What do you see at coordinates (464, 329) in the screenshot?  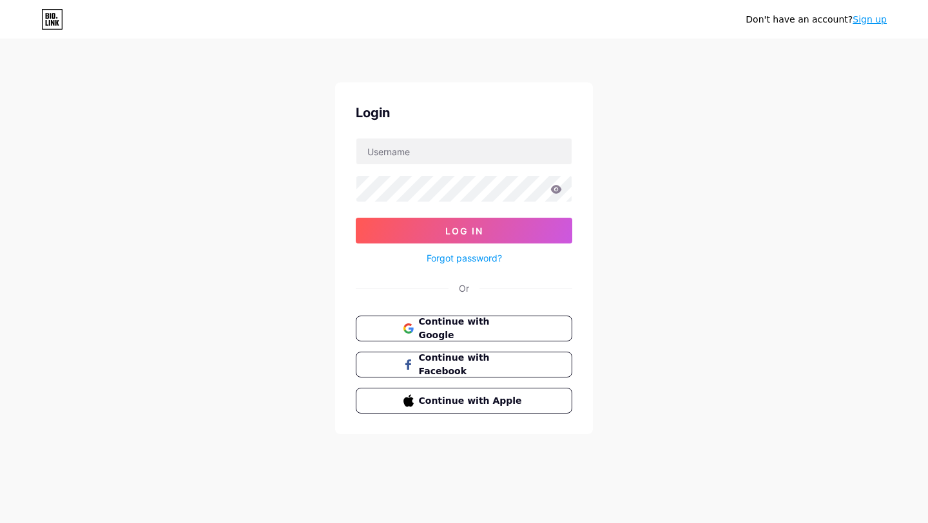 I see `a: Continue with Google` at bounding box center [464, 329].